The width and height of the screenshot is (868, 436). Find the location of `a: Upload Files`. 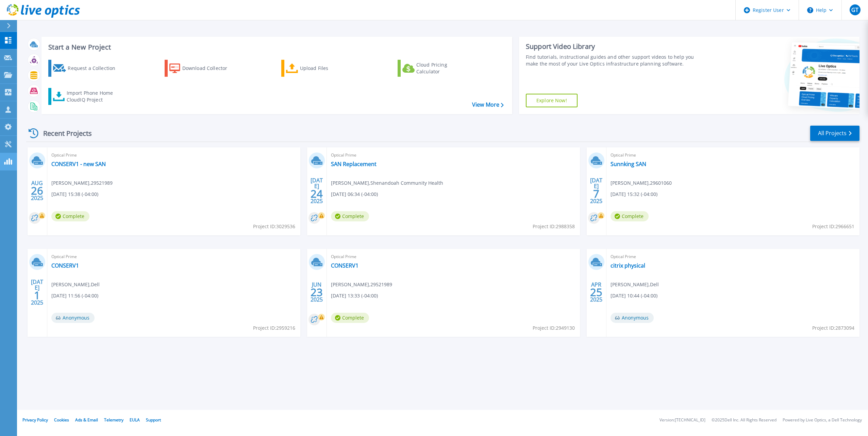

a: Upload Files is located at coordinates (319, 68).